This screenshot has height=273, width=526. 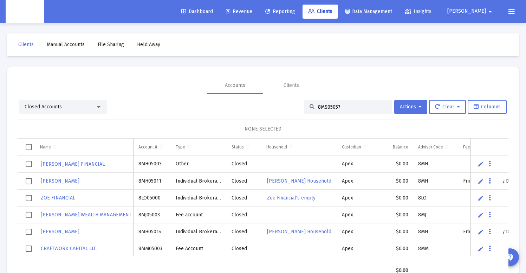 What do you see at coordinates (239, 11) in the screenshot?
I see `span: Revenue` at bounding box center [239, 11].